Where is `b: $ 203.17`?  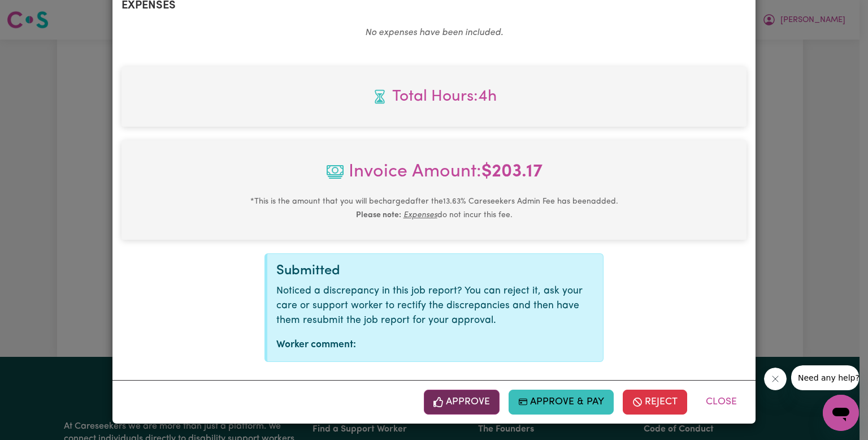 b: $ 203.17 is located at coordinates (512, 172).